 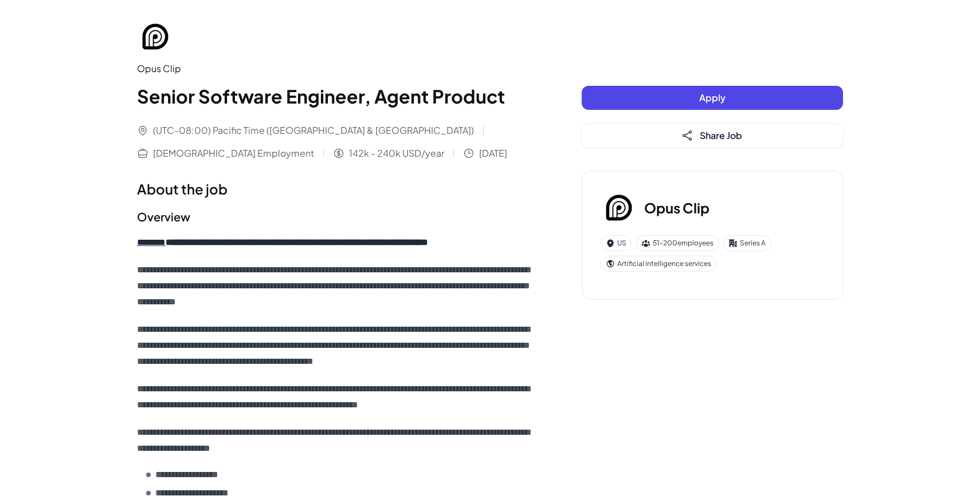 What do you see at coordinates (336, 69) in the screenshot?
I see `div: Opus Clip` at bounding box center [336, 69].